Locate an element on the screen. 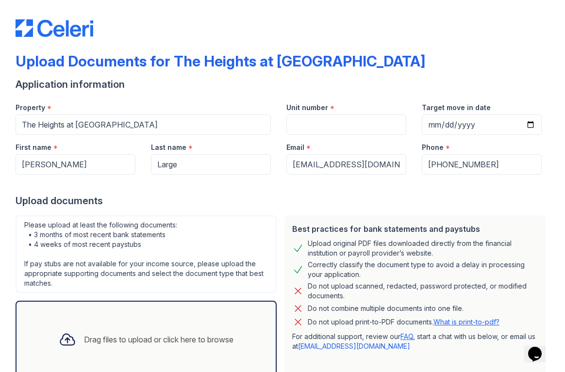 The height and width of the screenshot is (372, 565). label: Email is located at coordinates (295, 148).